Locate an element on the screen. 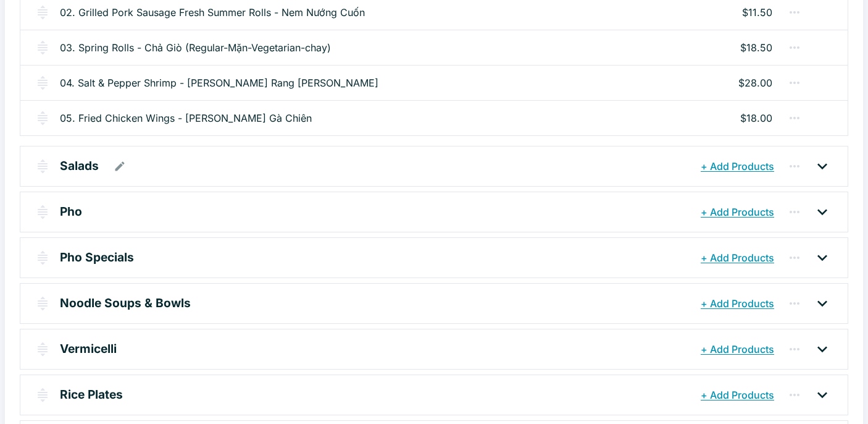 This screenshot has width=868, height=424. p: Noodle Soups & Bowls is located at coordinates (125, 303).